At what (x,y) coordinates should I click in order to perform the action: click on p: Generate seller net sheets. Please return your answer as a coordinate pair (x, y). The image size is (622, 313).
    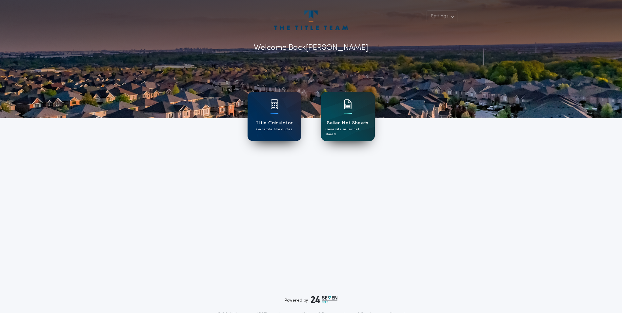
    Looking at the image, I should click on (348, 132).